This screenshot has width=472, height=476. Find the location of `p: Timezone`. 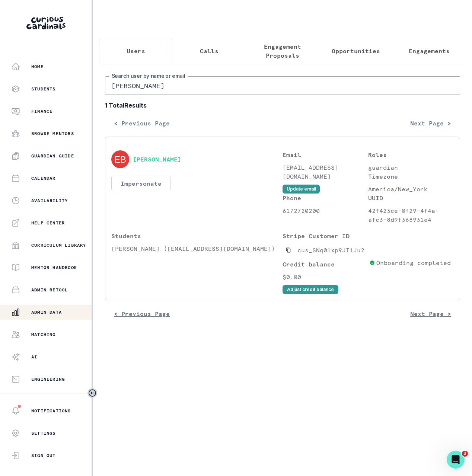

p: Timezone is located at coordinates (411, 176).